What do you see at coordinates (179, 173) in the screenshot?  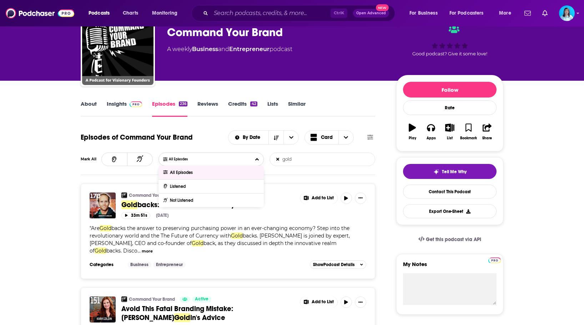 I see `div: All Episodes` at bounding box center [179, 173].